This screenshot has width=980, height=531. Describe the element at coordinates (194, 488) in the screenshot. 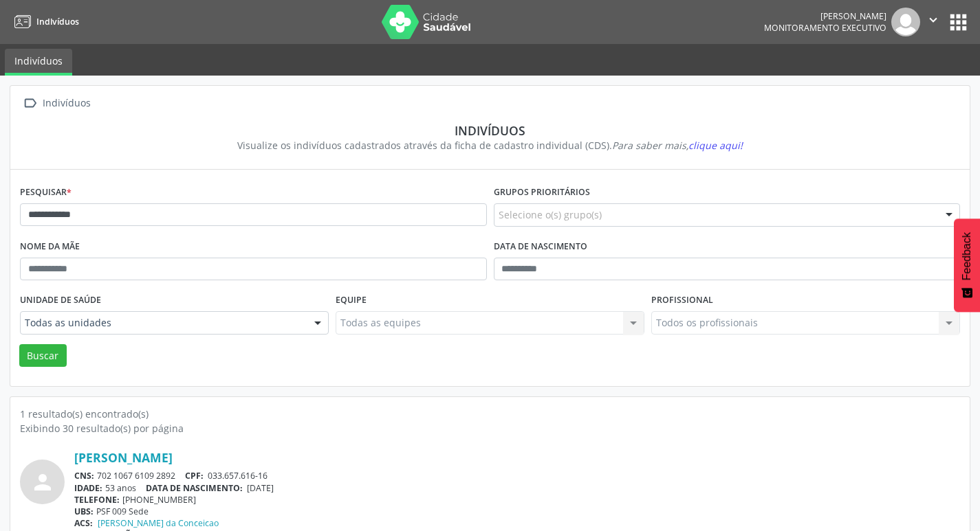

I see `span: DATA DE NASCIMENTO:` at that location.